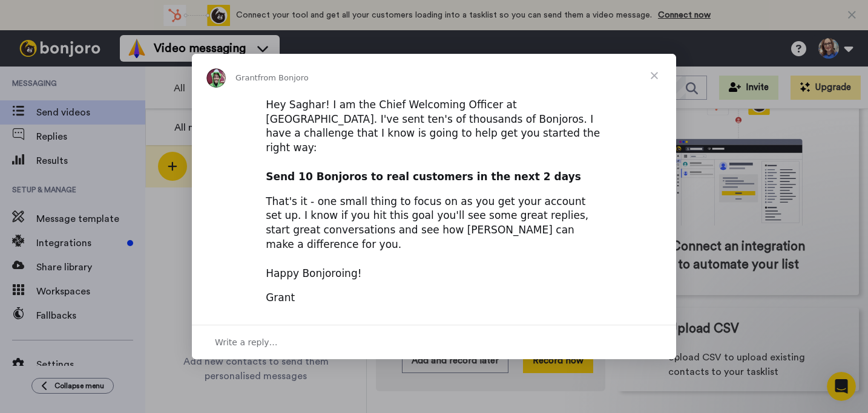 The height and width of the screenshot is (413, 868). Describe the element at coordinates (283, 77) in the screenshot. I see `span: from Bonjoro` at that location.